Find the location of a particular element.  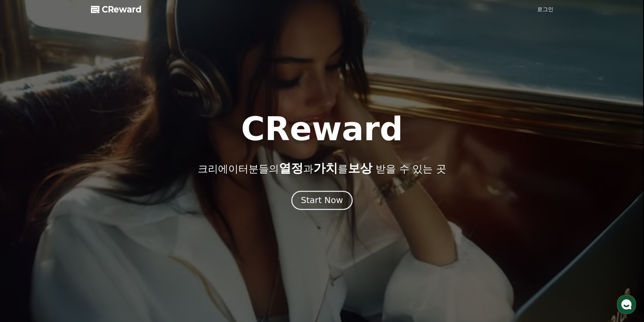

span: 설정 is located at coordinates (108, 227).